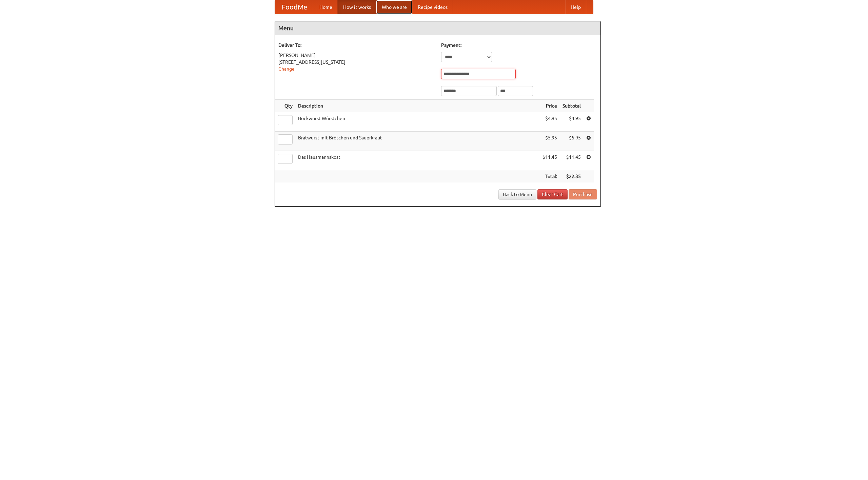 The width and height of the screenshot is (868, 480). Describe the element at coordinates (550, 106) in the screenshot. I see `th: Price` at that location.